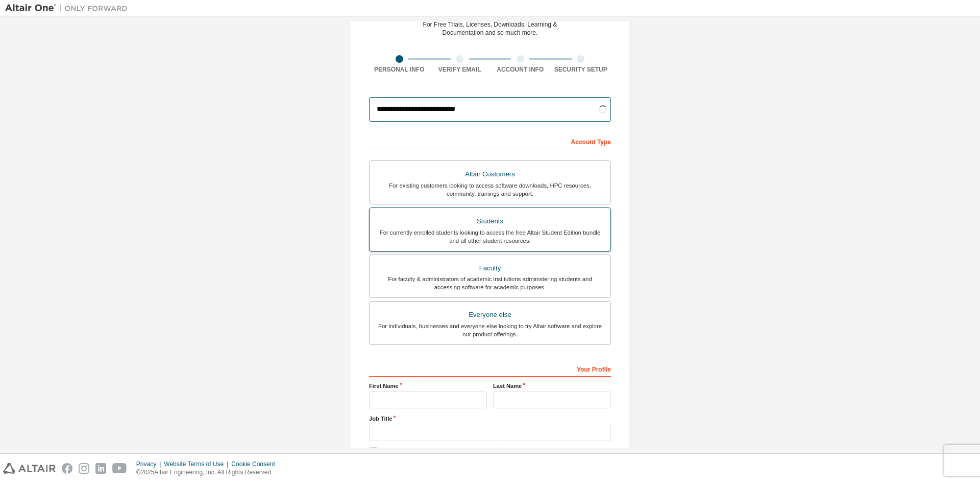 The image size is (980, 483). Describe the element at coordinates (209, 472) in the screenshot. I see `p: © 2025 Altair Engineering, Inc. All Rights Reserved.` at that location.